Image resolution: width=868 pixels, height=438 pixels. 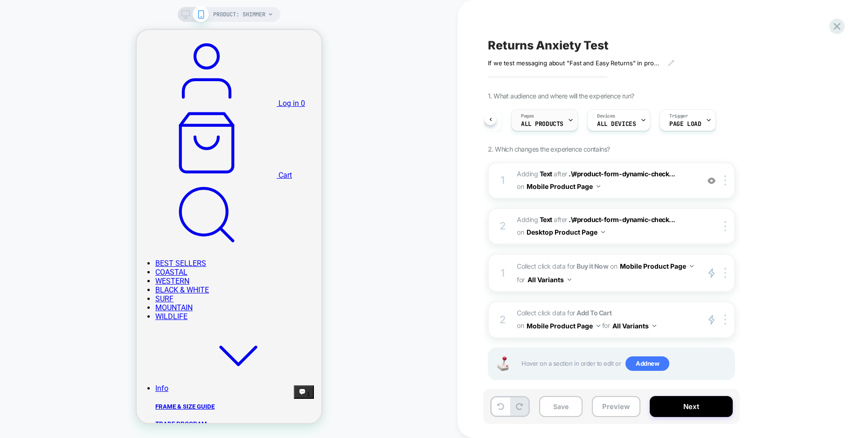 I want to click on span: Devices, so click(x=606, y=116).